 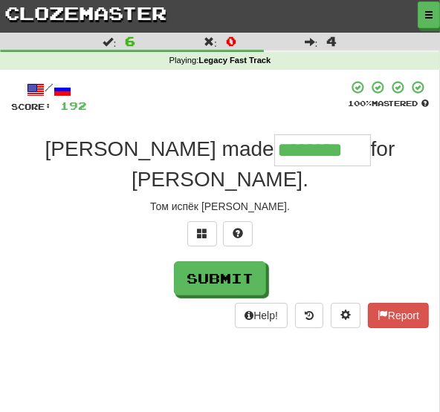 What do you see at coordinates (74, 105) in the screenshot?
I see `span: 192` at bounding box center [74, 105].